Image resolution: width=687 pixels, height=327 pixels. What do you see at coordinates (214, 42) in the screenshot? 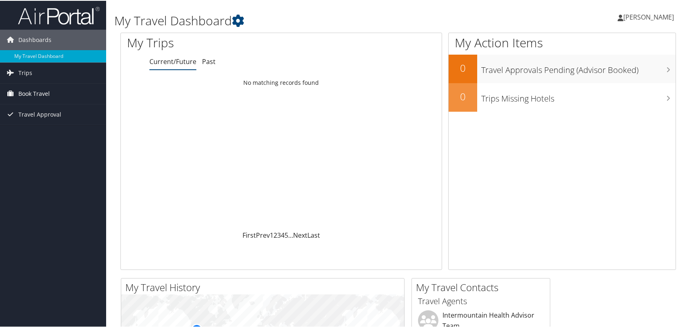
I see `h1: My Trips` at bounding box center [214, 42].